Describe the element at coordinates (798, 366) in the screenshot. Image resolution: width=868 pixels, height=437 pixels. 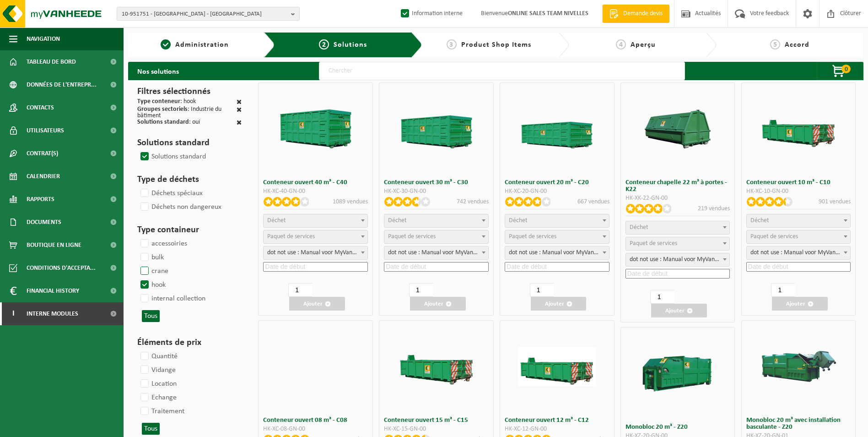
I see `img: HK-XZ-20-GN-01` at that location.